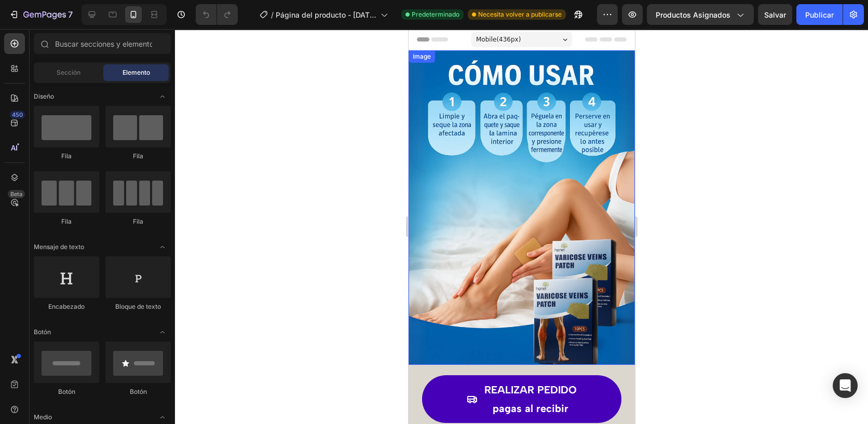  What do you see at coordinates (70, 15) in the screenshot?
I see `p: 7` at bounding box center [70, 15].